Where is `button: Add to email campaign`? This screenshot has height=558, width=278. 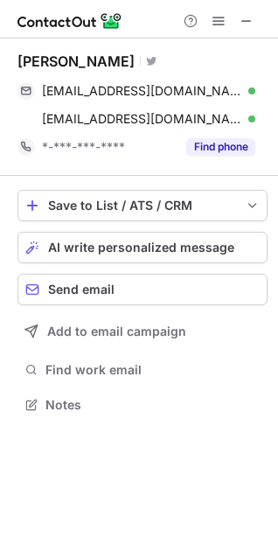
button: Add to email campaign is located at coordinates (143, 332).